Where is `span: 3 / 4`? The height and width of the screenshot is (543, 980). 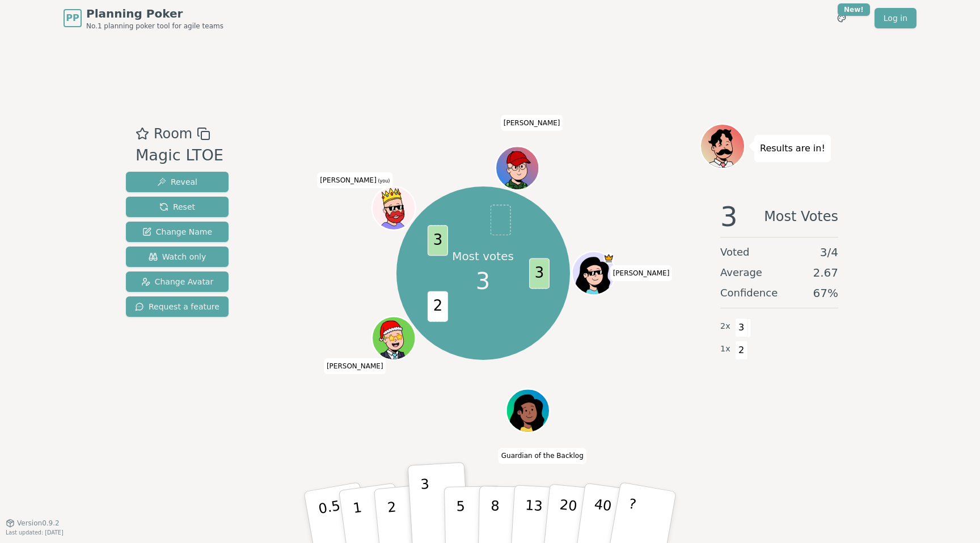
span: 3 / 4 is located at coordinates (829, 252).